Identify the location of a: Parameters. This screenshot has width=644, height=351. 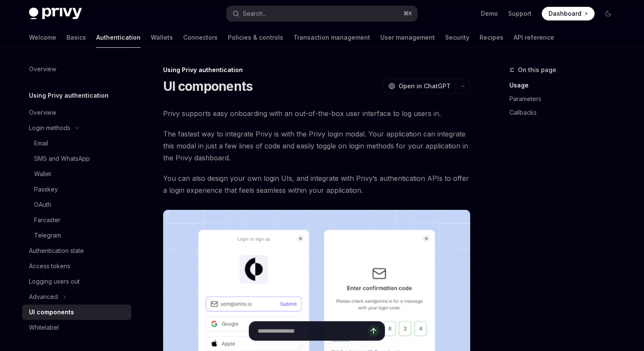
(566, 99).